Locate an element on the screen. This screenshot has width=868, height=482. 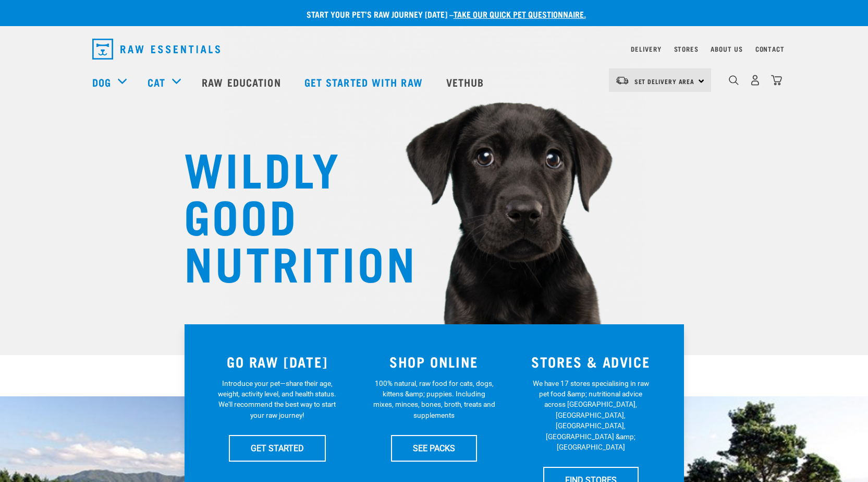
img: home-icon@2x.png is located at coordinates (777, 80).